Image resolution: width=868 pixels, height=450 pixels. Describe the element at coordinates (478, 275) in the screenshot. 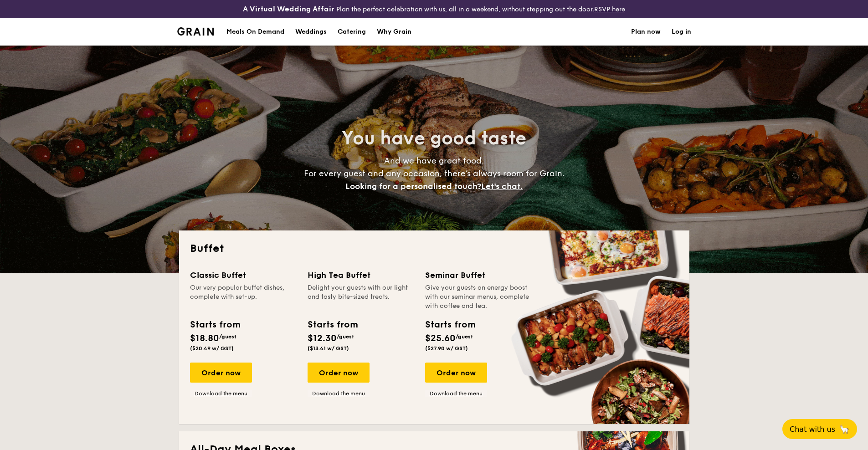

I see `div: Seminar Buffet` at that location.